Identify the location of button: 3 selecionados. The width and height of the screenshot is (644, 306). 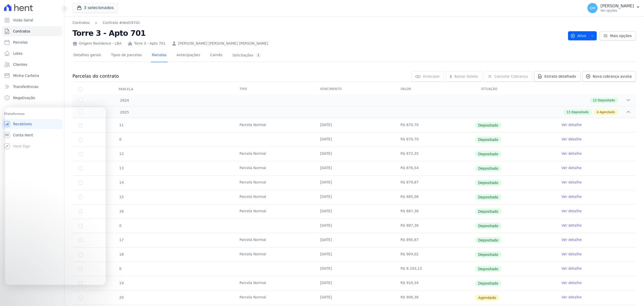
(95, 8).